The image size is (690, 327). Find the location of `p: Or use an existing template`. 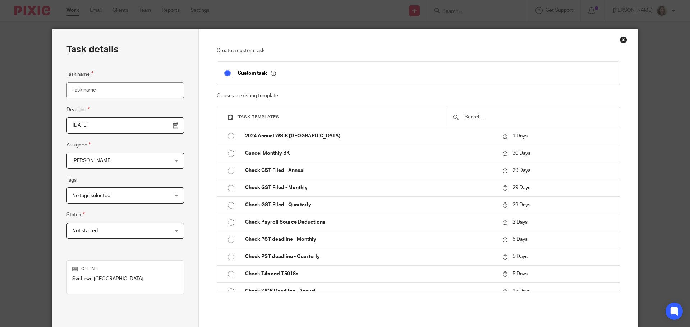

p: Or use an existing template is located at coordinates (418, 96).